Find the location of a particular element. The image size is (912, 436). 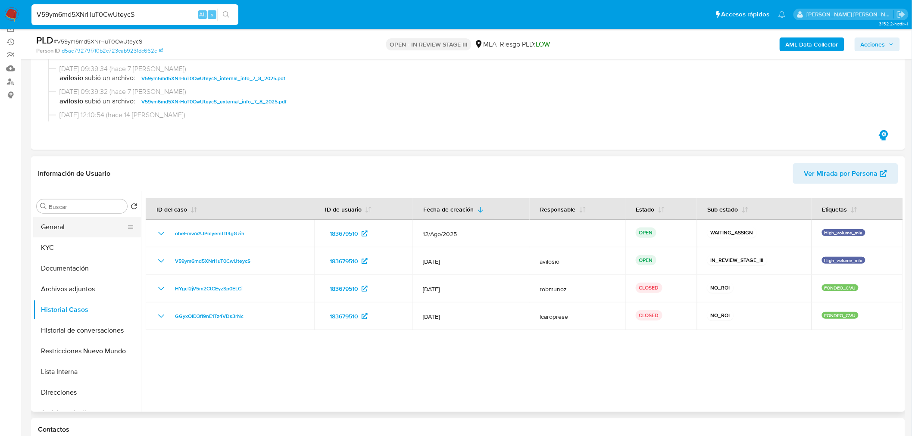

div: MLA is located at coordinates (485, 44).